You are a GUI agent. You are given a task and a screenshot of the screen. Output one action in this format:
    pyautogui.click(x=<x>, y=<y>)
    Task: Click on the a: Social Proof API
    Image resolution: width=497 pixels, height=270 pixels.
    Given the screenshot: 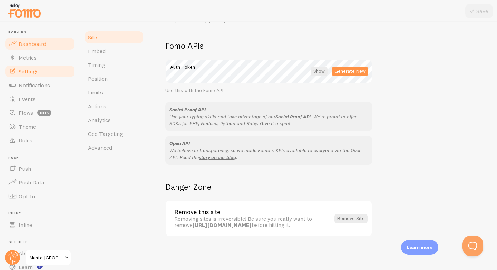 What is the action you would take?
    pyautogui.click(x=293, y=117)
    